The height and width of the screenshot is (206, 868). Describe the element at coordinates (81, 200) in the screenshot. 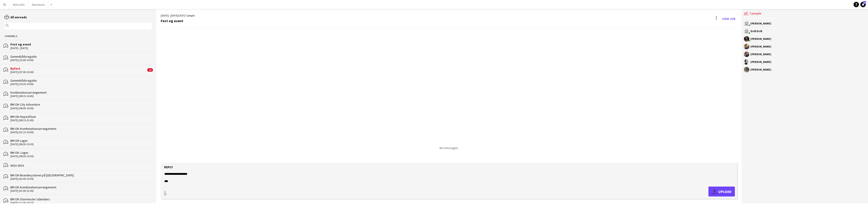

I see `div: BM OK-Stormester Udendørs` at that location.